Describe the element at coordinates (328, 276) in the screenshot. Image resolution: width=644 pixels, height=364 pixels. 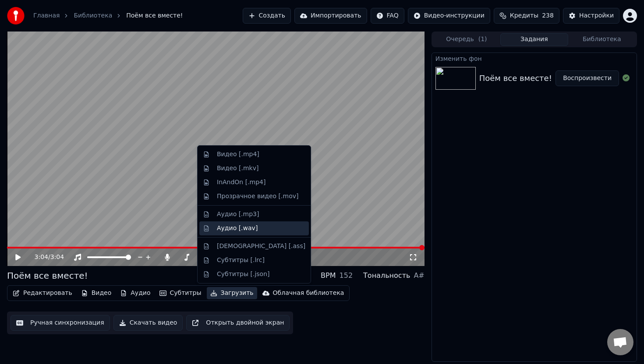
I see `div: BPM` at that location.